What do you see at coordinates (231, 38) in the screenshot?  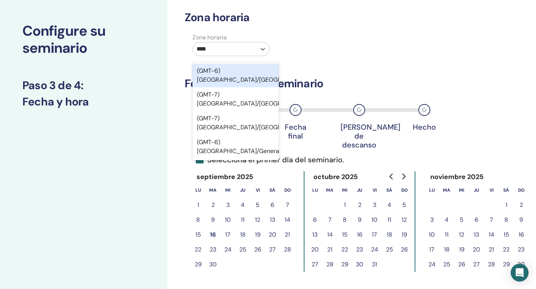 I see `label: Zona horaria` at bounding box center [231, 38].